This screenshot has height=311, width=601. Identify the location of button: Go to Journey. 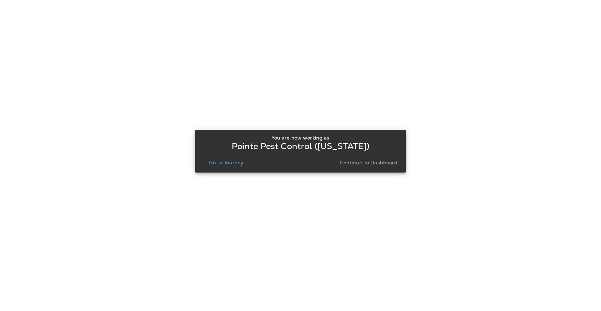
(226, 162).